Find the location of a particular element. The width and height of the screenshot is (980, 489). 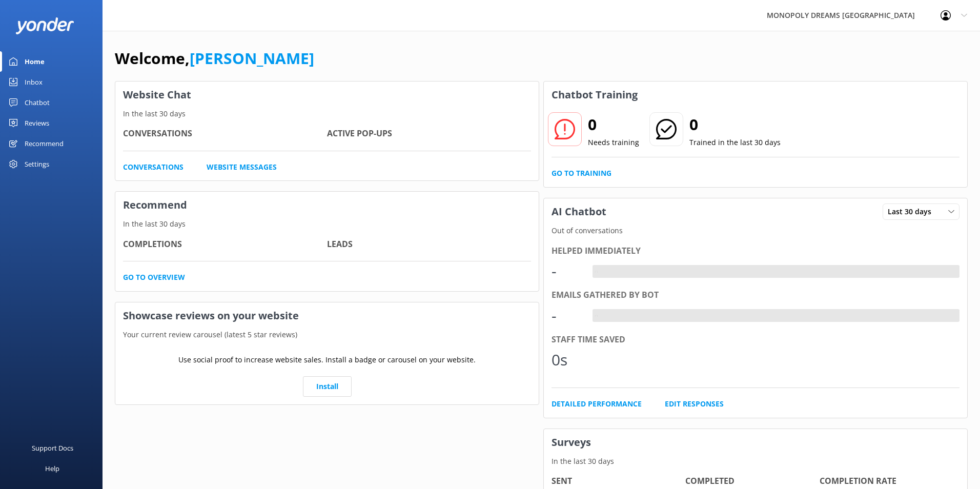

div: Help is located at coordinates (52, 469).